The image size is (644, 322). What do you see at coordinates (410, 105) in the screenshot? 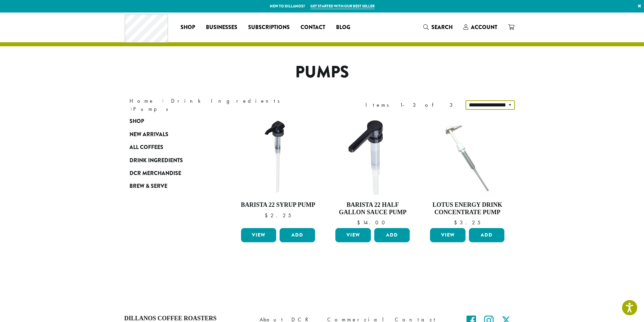
I see `div: Items 1-3 of 3` at bounding box center [410, 105].